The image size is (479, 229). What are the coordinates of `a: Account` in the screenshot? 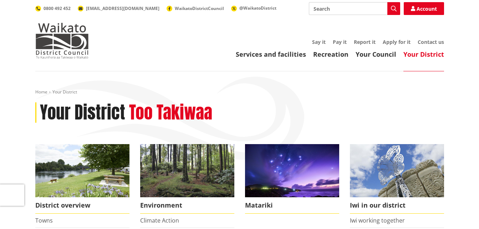 It's located at (423, 9).